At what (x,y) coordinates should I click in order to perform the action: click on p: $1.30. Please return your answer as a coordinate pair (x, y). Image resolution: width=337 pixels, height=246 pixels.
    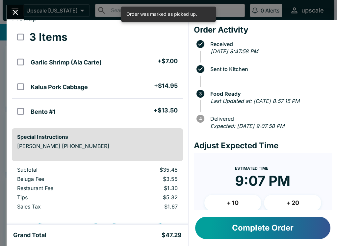
    Looking at the image, I should click on (145, 188).